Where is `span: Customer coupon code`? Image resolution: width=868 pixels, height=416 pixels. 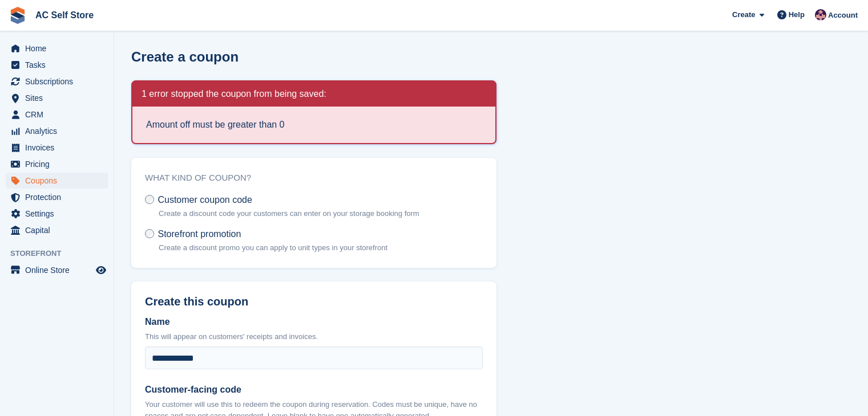 span: Customer coupon code is located at coordinates (205, 200).